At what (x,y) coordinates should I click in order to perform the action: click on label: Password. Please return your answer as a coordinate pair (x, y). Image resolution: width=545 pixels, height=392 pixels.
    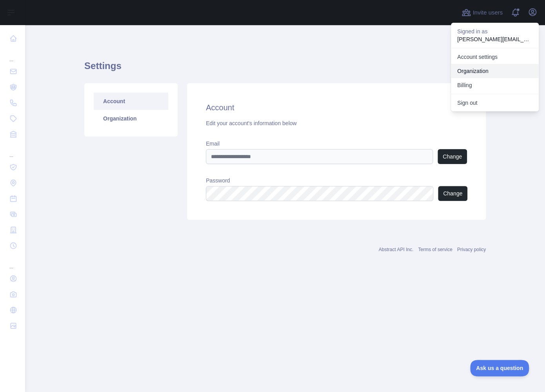
    Looking at the image, I should click on (336, 180).